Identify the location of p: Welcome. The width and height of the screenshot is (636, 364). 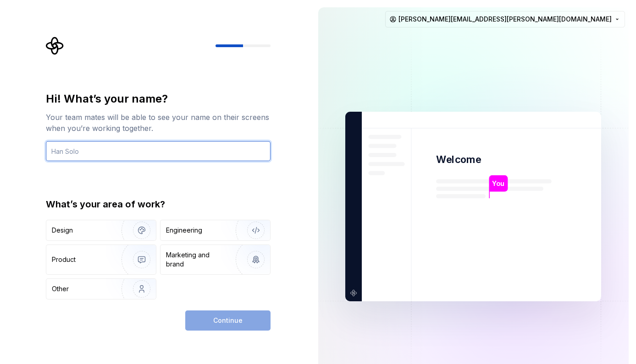
(459, 159).